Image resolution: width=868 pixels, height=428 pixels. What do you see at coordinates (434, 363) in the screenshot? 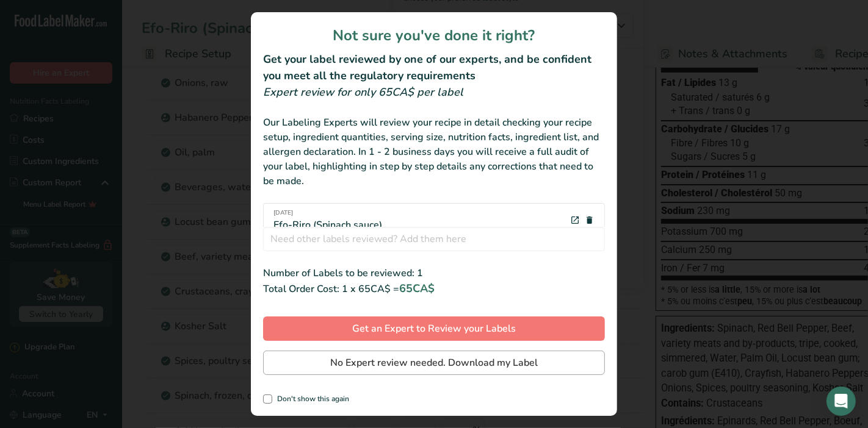
I see `span: No Expert review needed. Download my Label` at bounding box center [434, 363].